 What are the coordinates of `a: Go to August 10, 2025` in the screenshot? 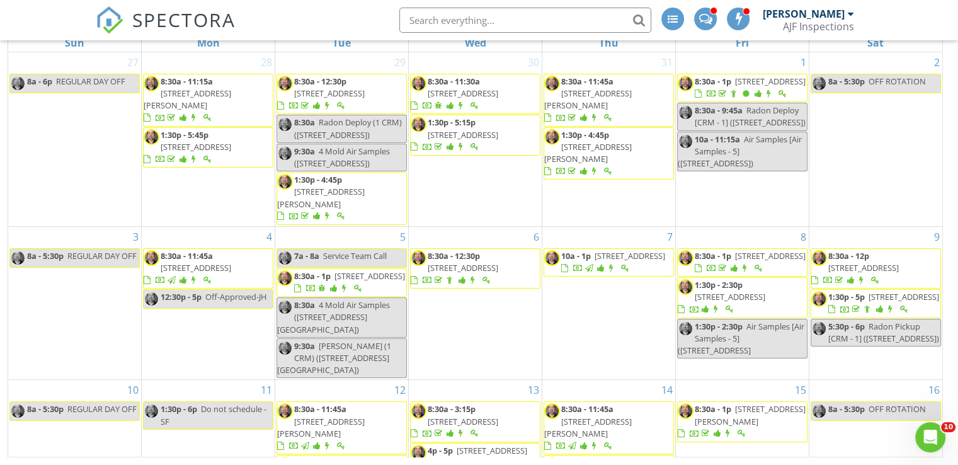 It's located at (133, 390).